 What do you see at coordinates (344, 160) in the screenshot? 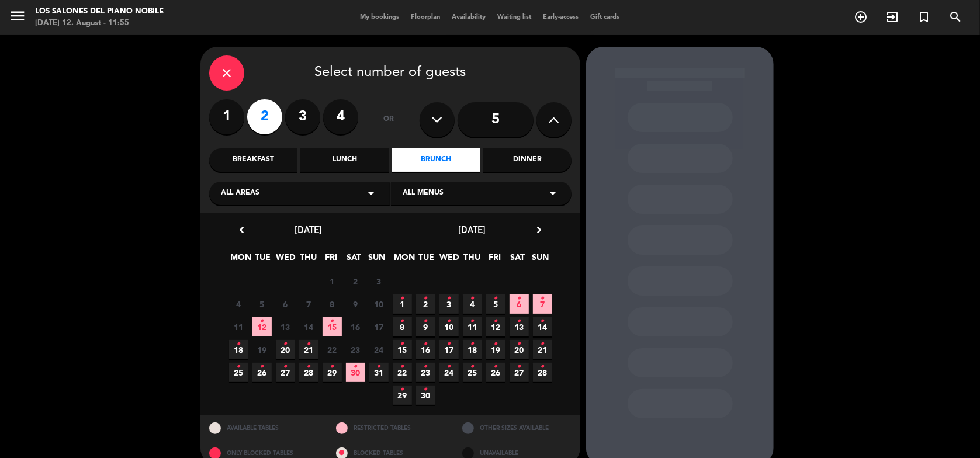
I see `div: Lunch` at bounding box center [344, 160].